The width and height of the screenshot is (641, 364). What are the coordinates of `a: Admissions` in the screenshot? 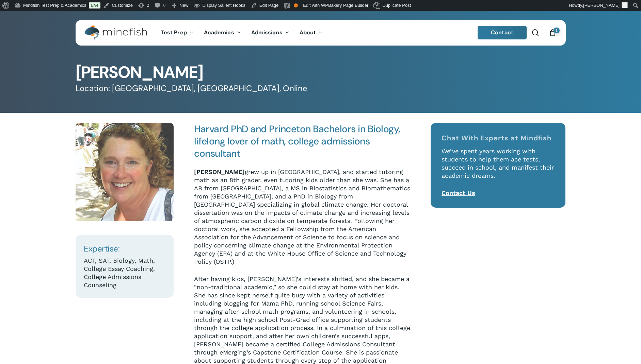 It's located at (270, 32).